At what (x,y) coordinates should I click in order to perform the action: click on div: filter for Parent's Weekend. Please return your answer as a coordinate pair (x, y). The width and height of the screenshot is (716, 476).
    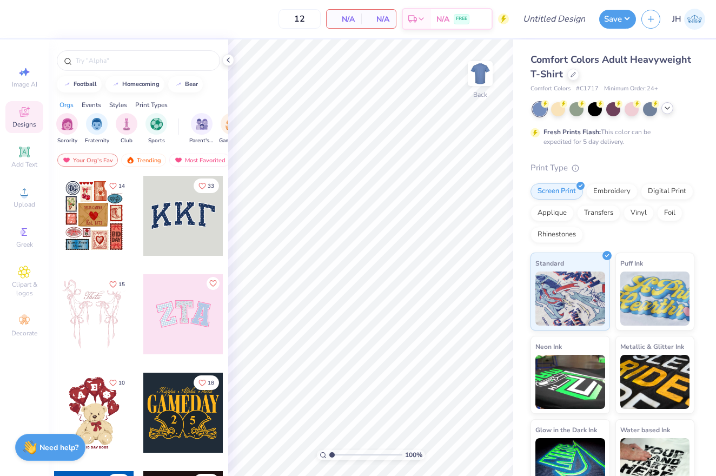
    Looking at the image, I should click on (202, 129).